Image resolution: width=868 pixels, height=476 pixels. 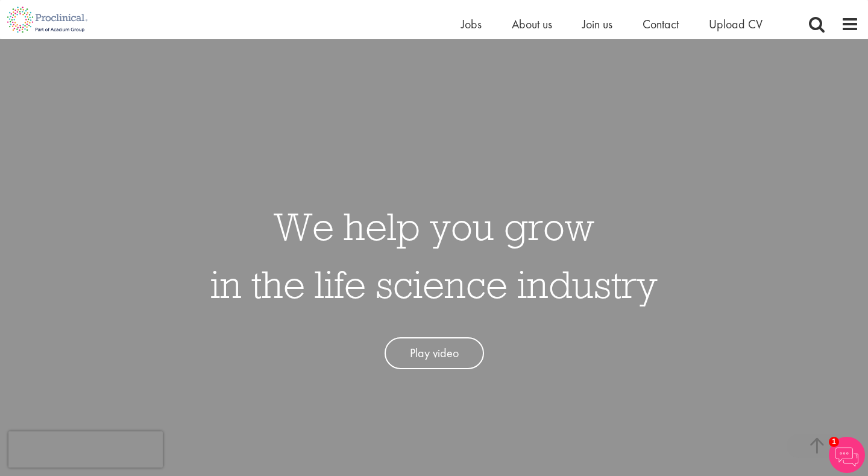 I want to click on img: Chatbot, so click(x=847, y=454).